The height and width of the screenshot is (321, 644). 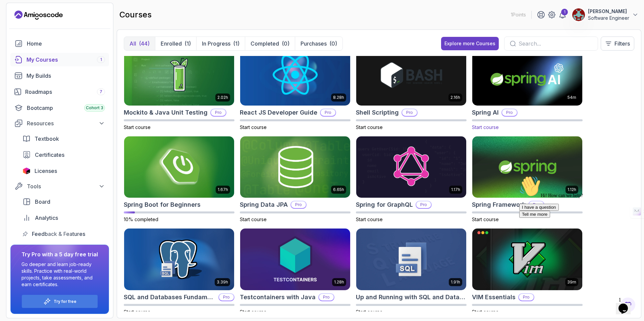 What do you see at coordinates (223, 190) in the screenshot?
I see `p: 1.67h` at bounding box center [223, 190].